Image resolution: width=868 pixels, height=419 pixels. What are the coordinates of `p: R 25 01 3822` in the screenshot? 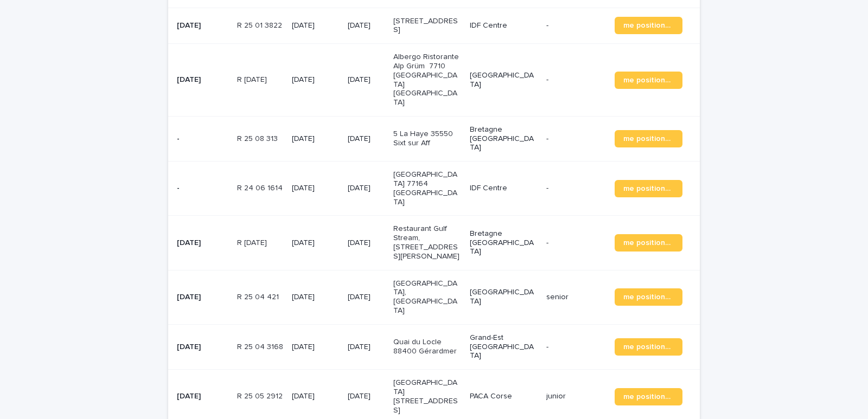 It's located at (260, 25).